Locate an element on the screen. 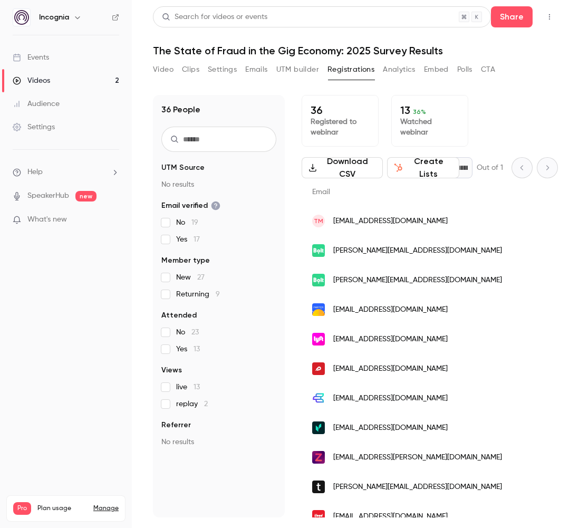 Image resolution: width=579 pixels, height=528 pixels. img: ifood.com.br is located at coordinates (319, 516).